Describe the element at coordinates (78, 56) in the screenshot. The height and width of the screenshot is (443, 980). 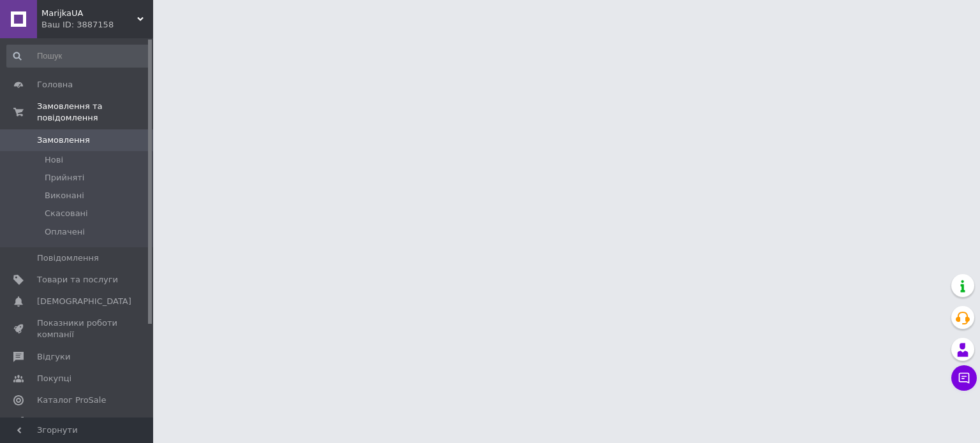
I see `input: Пошук` at that location.